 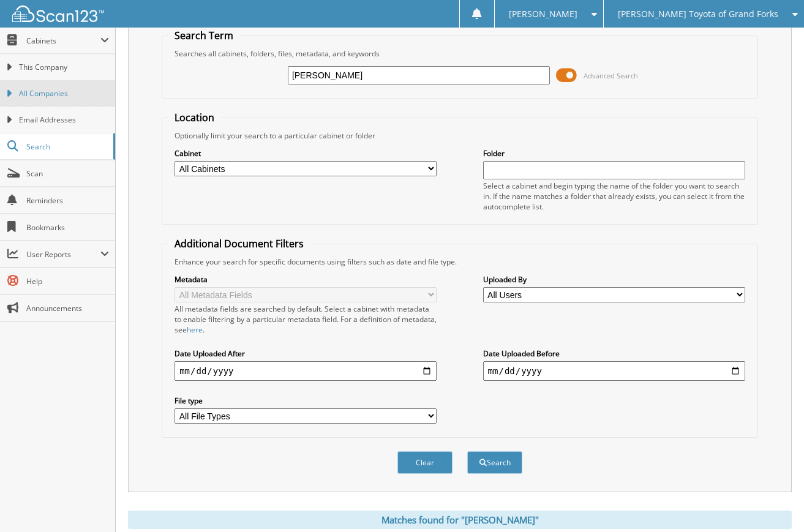 What do you see at coordinates (306, 279) in the screenshot?
I see `label: Metadata` at bounding box center [306, 279].